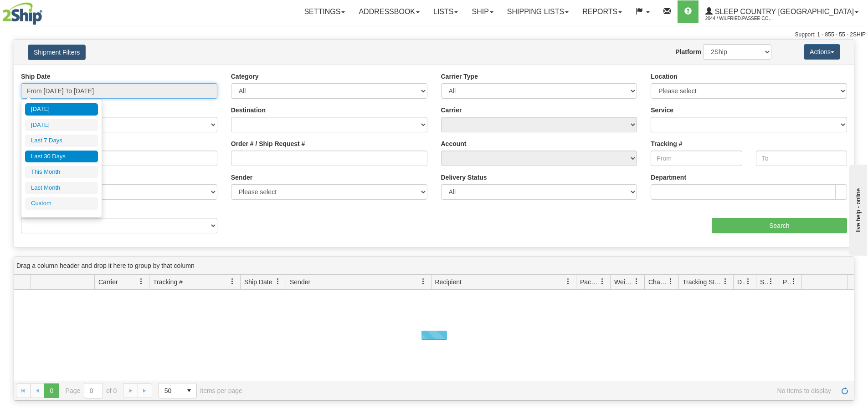 This screenshot has height=418, width=868. I want to click on span: Ship Date, so click(258, 282).